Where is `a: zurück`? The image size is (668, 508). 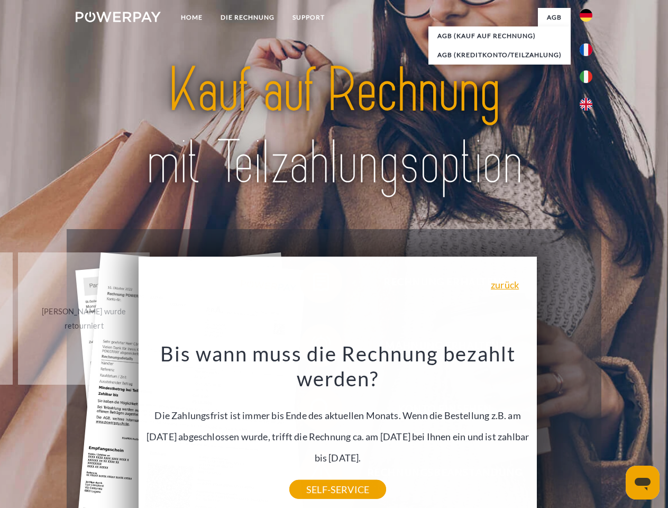
a: zurück is located at coordinates (504, 284).